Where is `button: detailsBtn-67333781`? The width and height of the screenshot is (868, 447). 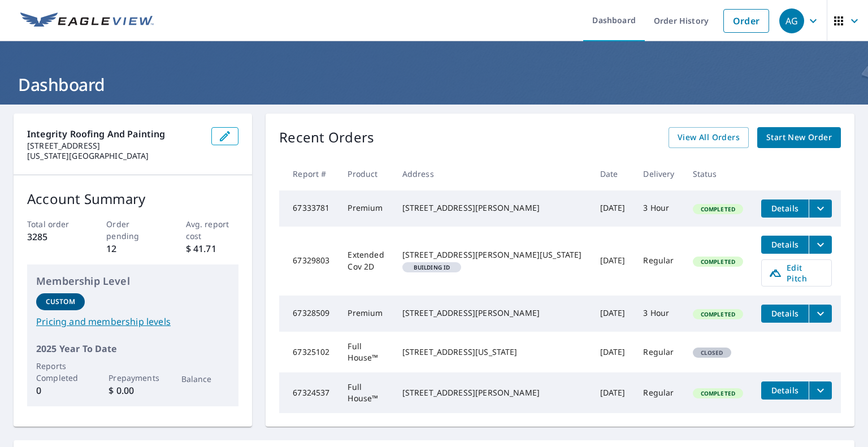 button: detailsBtn-67333781 is located at coordinates (785, 208).